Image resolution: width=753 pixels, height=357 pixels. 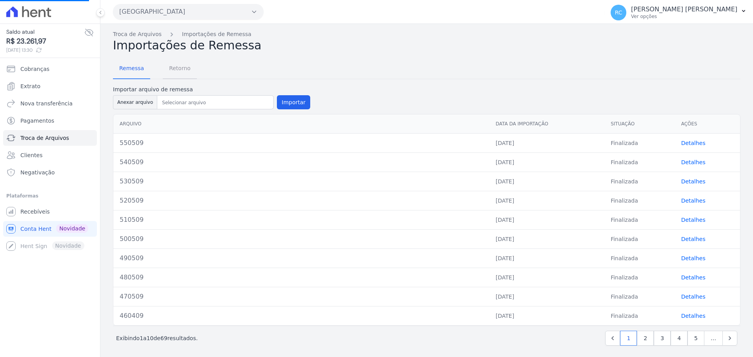 I want to click on a: Nova transferência, so click(x=50, y=104).